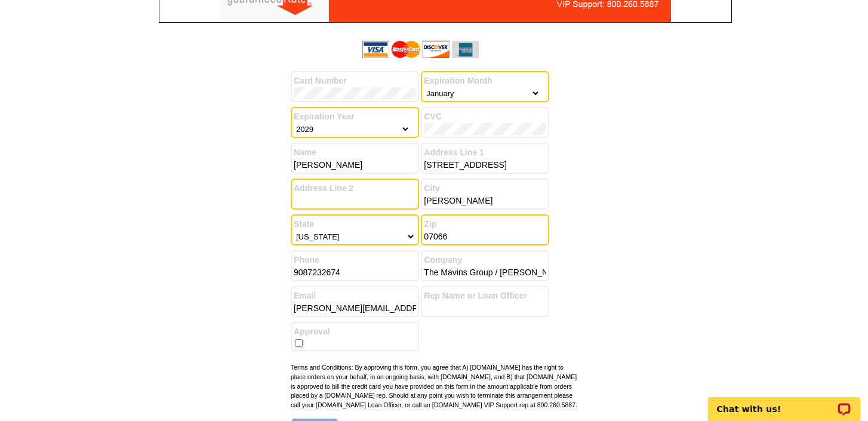  Describe the element at coordinates (485, 224) in the screenshot. I see `label: Zip` at that location.